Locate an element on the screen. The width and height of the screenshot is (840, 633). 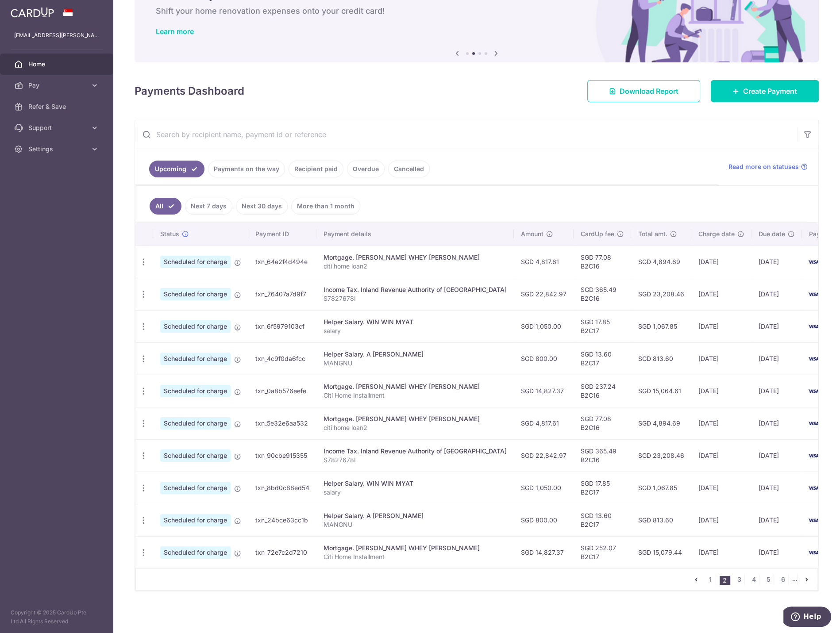
th: Payment ID is located at coordinates (282, 234).